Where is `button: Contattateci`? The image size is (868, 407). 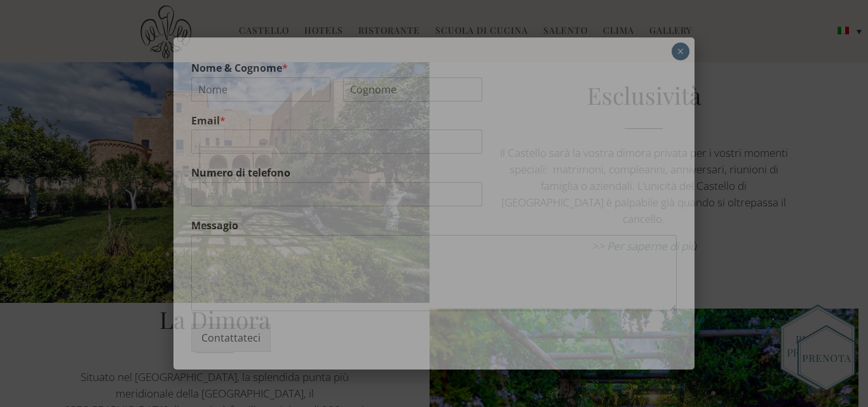
button: Contattateci is located at coordinates (230, 338).